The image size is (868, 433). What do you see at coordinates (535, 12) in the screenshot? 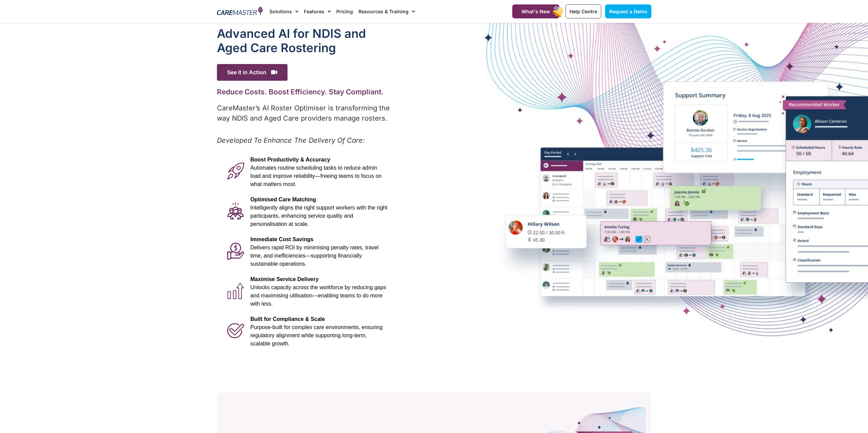
I see `span: What's New` at bounding box center [535, 12].